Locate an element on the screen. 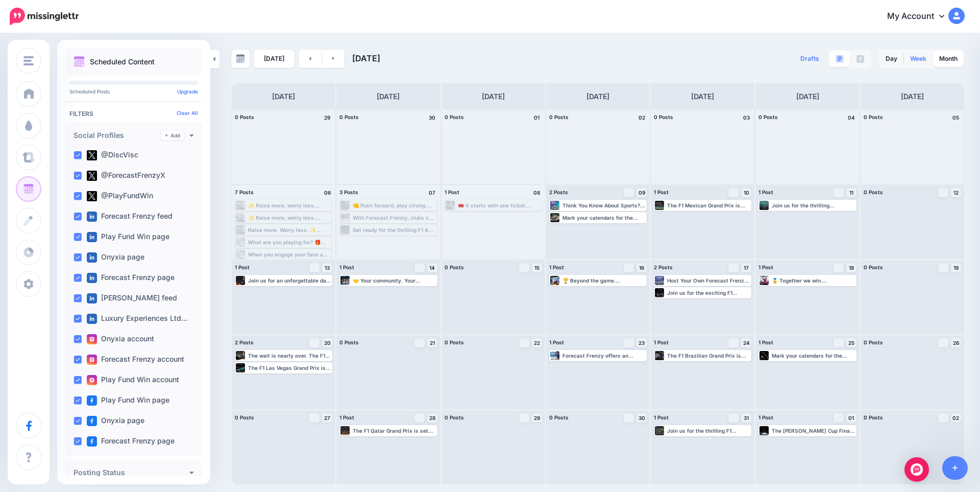 This screenshot has width=980, height=492. span: 7 Posts is located at coordinates (244, 192).